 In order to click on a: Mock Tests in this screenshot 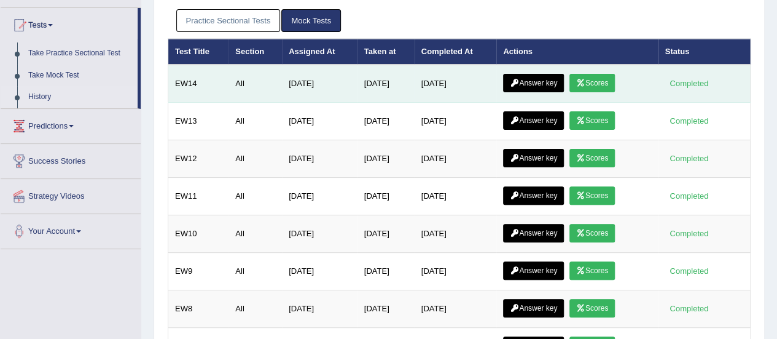, I will do `click(311, 20)`.